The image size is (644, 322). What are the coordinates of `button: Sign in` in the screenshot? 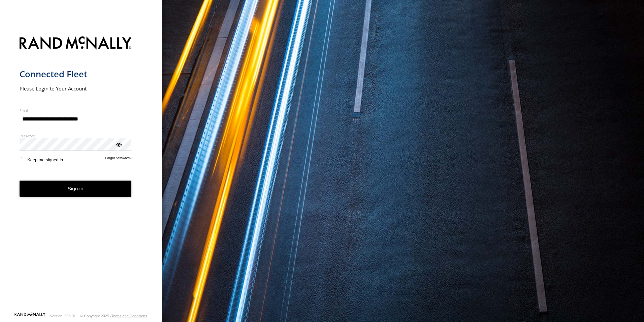 It's located at (75, 189).